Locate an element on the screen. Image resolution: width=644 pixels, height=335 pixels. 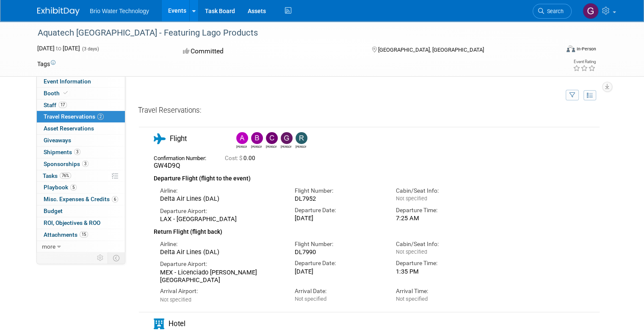
a: Search is located at coordinates (553, 11).